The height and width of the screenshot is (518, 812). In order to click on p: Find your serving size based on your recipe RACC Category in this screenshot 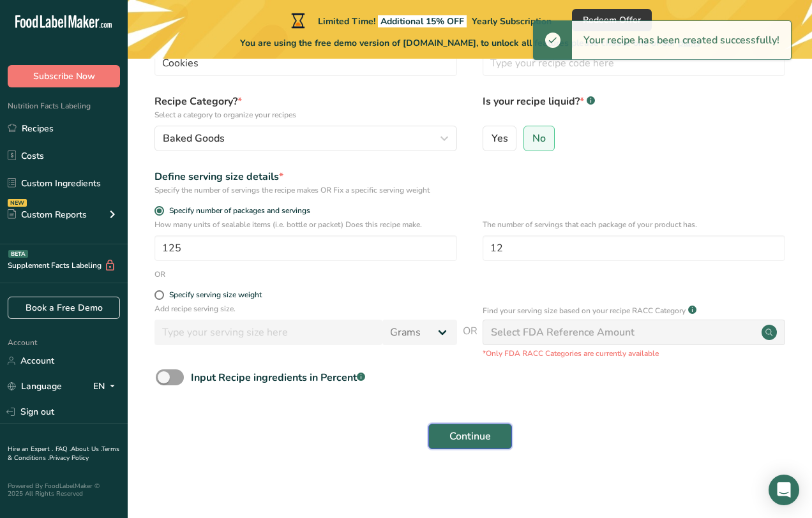, I will do `click(584, 311)`.